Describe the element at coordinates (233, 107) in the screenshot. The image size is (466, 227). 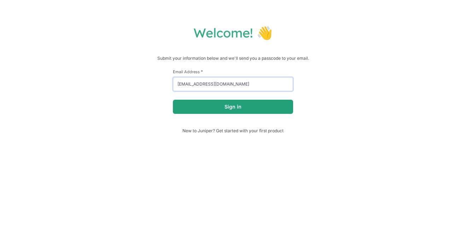
I see `button: Sign in` at that location.